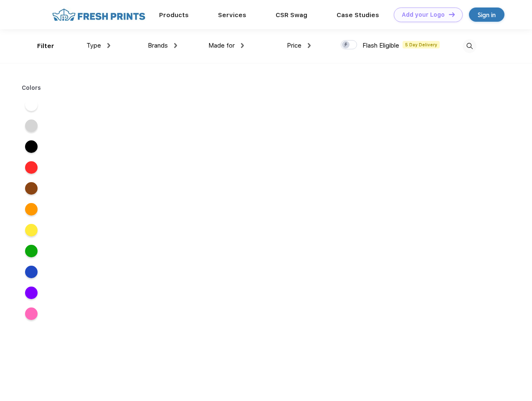  I want to click on div: Sign in, so click(486, 15).